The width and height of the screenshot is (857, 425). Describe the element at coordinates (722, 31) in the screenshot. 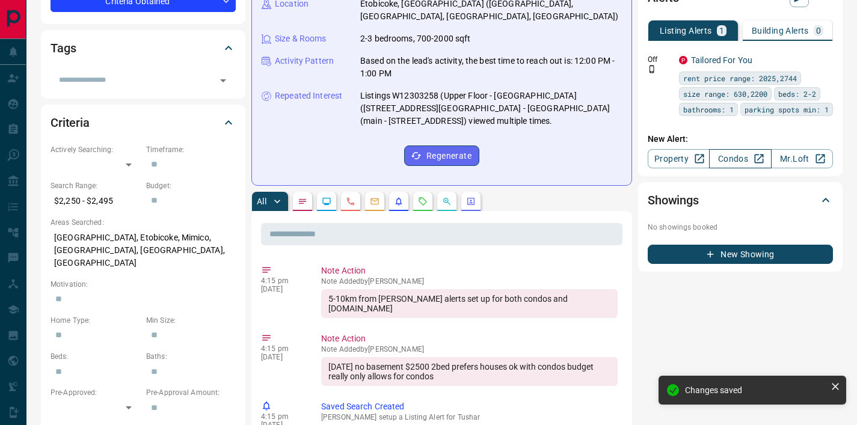

I see `p: 1` at that location.